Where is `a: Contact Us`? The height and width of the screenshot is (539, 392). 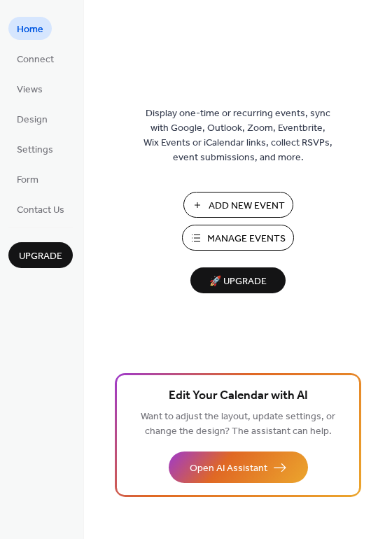 a: Contact Us is located at coordinates (40, 208).